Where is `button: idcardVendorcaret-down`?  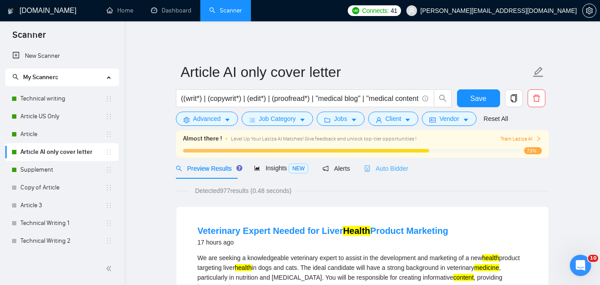
button: idcardVendorcaret-down is located at coordinates (449, 119).